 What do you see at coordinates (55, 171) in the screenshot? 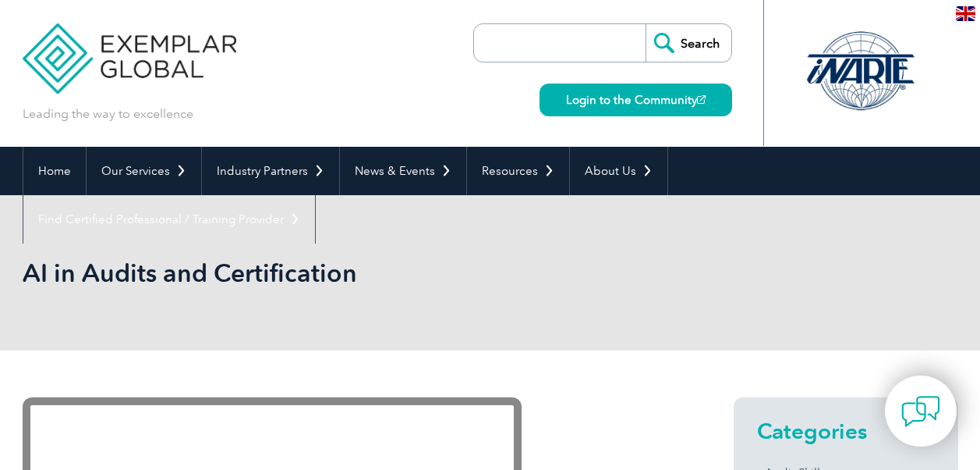
I see `a: Home` at bounding box center [55, 171].